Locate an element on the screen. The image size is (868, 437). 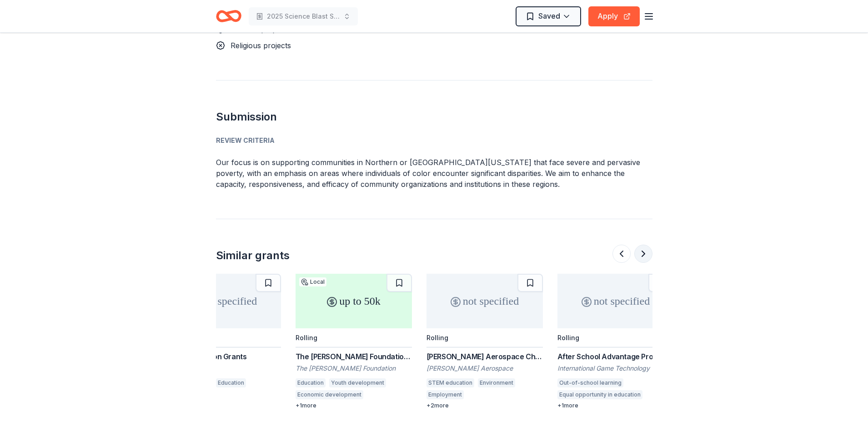
span: Religious projects is located at coordinates (261, 46).